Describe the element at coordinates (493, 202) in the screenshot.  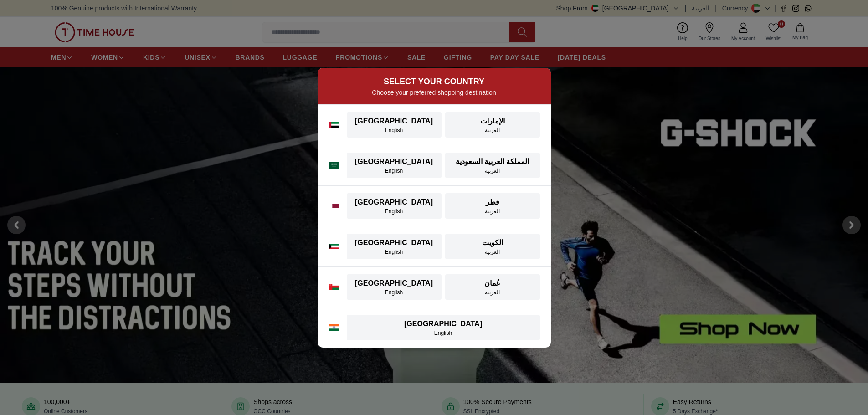
I see `div: قطر` at that location.